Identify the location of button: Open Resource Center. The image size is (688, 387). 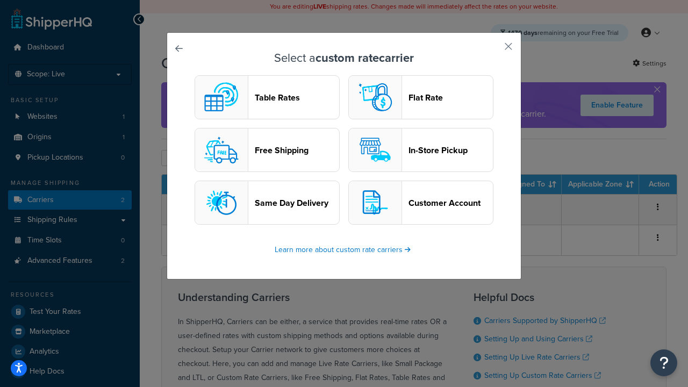
(664, 363).